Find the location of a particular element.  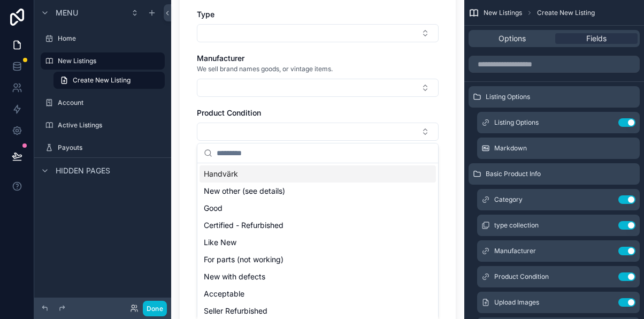

a: Create New Listing is located at coordinates (109, 81).